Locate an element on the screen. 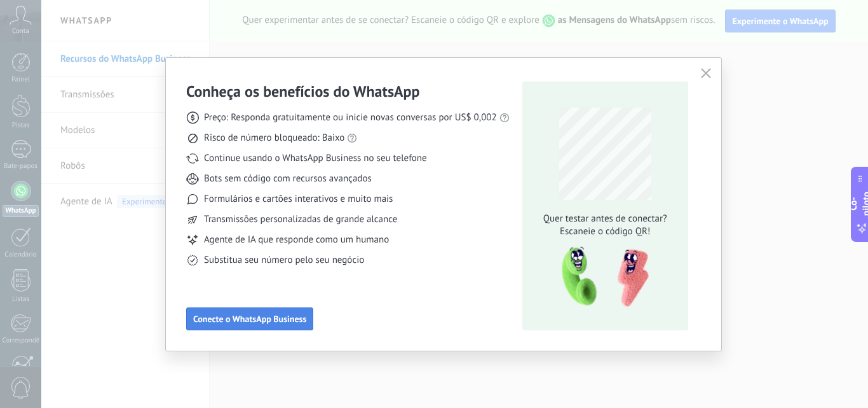  img: qr-pic-1x.png is located at coordinates (601, 277).